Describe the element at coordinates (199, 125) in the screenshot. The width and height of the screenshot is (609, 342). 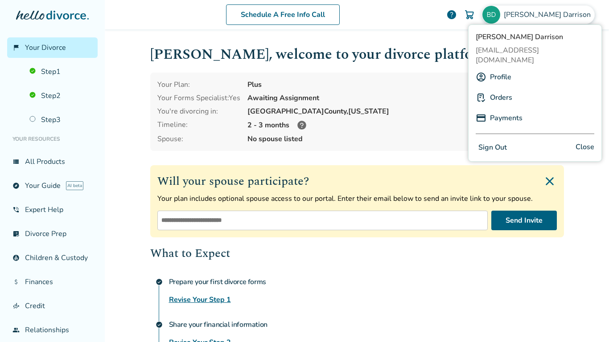
I see `div: Timeline:` at that location.